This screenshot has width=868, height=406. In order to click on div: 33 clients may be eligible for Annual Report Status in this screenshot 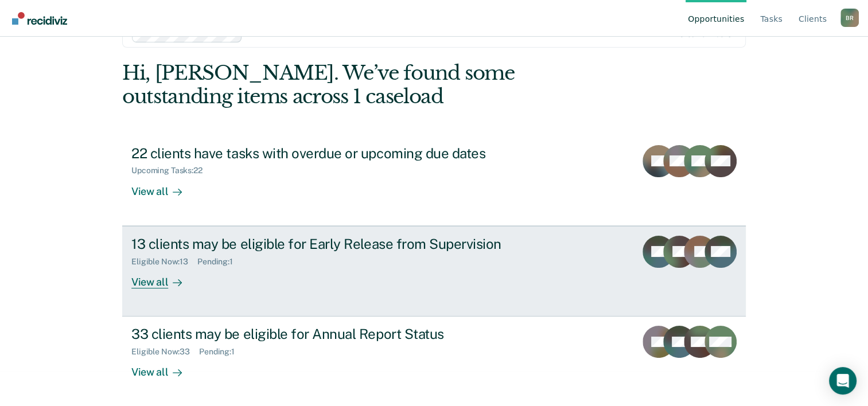, I will do `click(332, 334)`.